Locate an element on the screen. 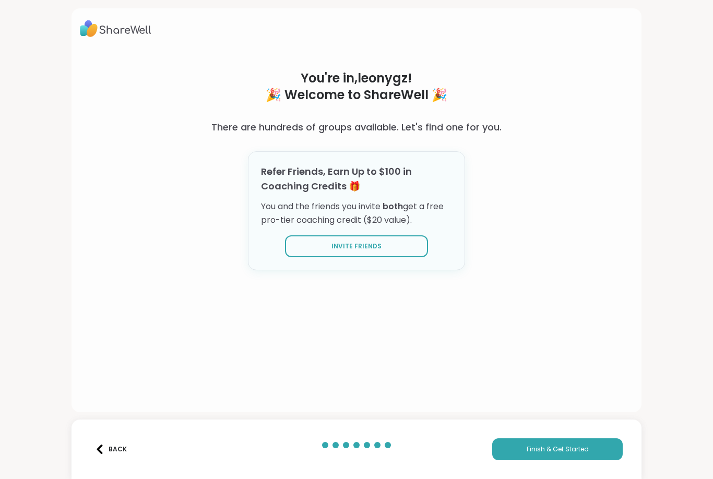 This screenshot has width=713, height=479. span: Finish & Get Started is located at coordinates (557, 449).